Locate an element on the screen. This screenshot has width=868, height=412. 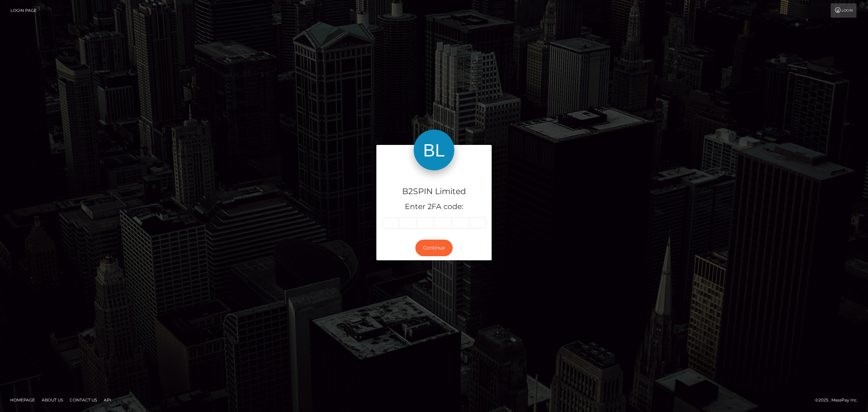
a: Login is located at coordinates (843, 11).